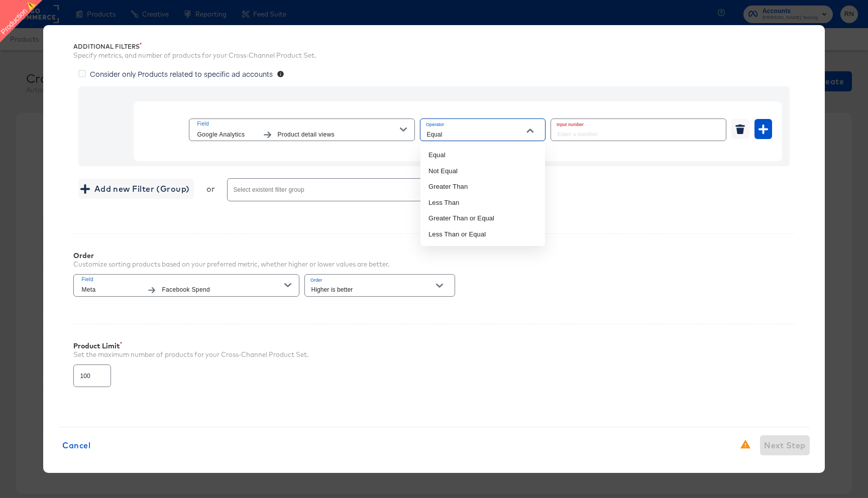 The height and width of the screenshot is (498, 868). I want to click on span: Add new Filter (Group), so click(135, 189).